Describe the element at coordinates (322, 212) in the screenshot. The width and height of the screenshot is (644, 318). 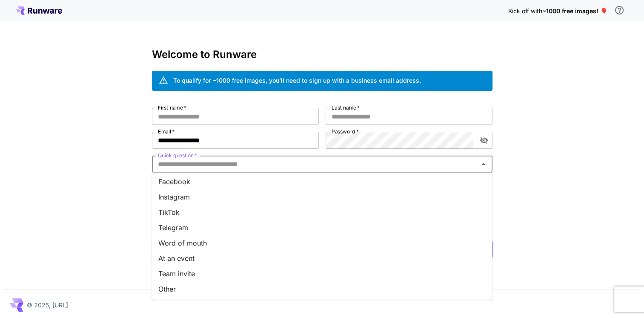
I see `li: TikTok` at that location.